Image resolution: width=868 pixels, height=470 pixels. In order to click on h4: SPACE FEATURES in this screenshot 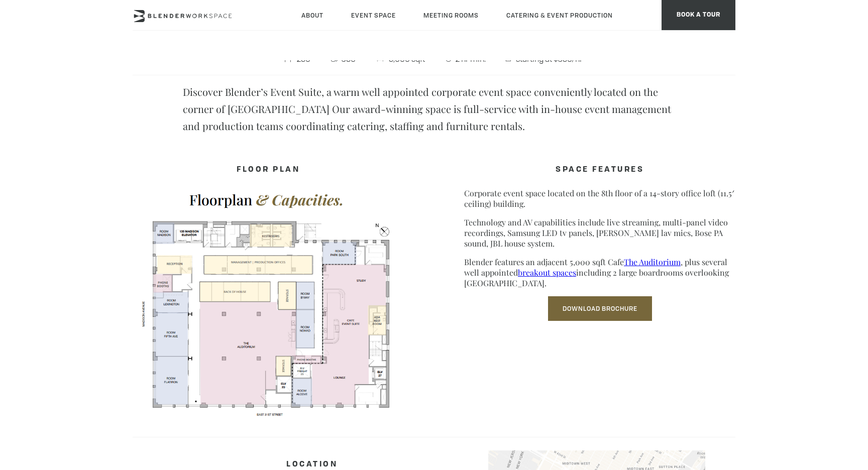, I will do `click(600, 170)`.